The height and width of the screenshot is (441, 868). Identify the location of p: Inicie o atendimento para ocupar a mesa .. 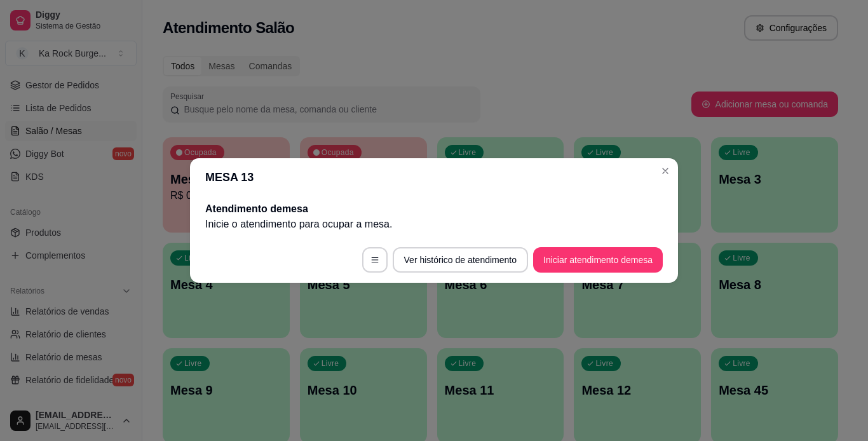
(434, 225).